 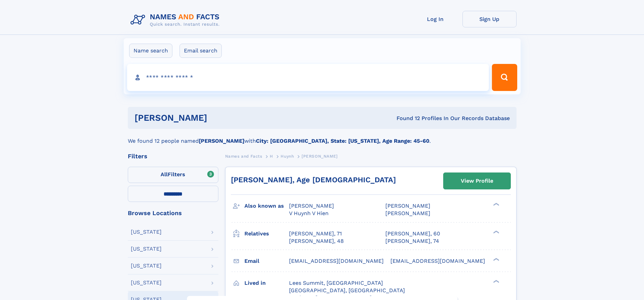 I want to click on div: Found 12 Profiles In Our Records Database, so click(x=406, y=118).